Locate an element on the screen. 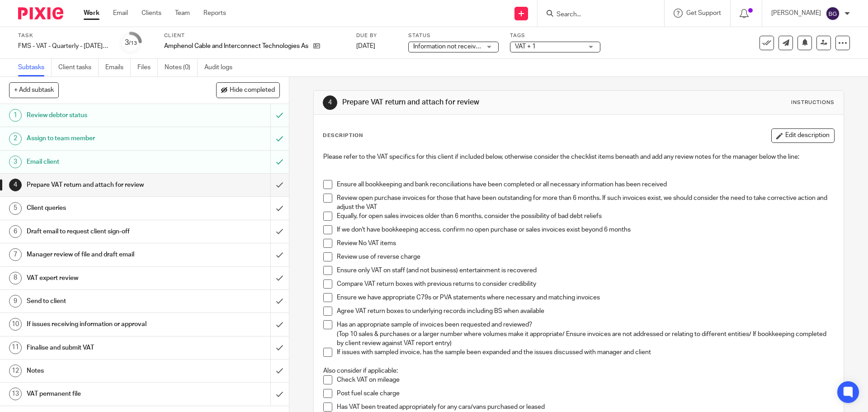  span: Get Support is located at coordinates (703, 13).